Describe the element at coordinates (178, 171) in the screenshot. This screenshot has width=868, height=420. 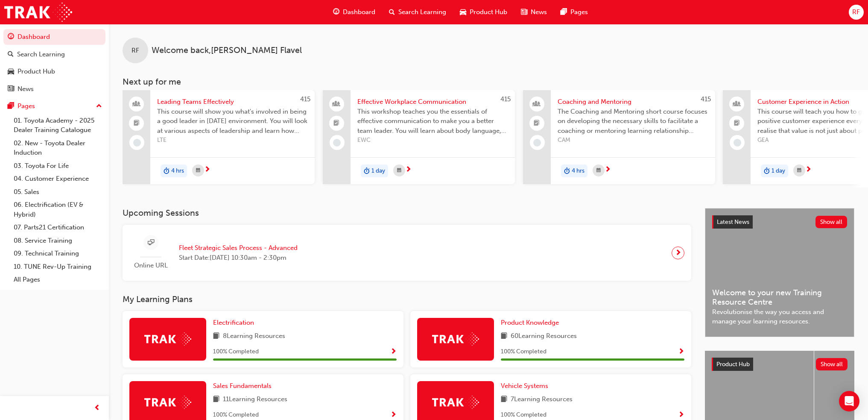
I see `span: 4 hrs` at that location.